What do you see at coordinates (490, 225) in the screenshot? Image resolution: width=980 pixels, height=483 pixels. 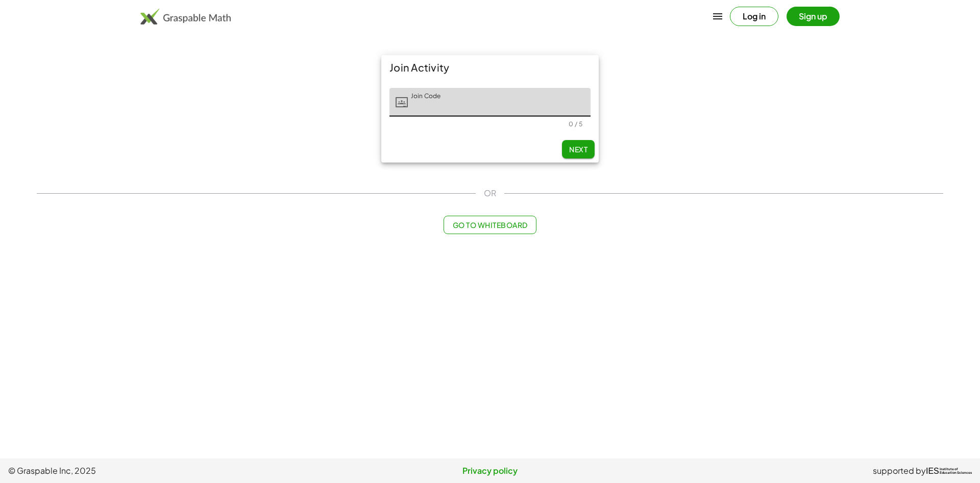 I see `span: Go to Whiteboard` at bounding box center [490, 225].